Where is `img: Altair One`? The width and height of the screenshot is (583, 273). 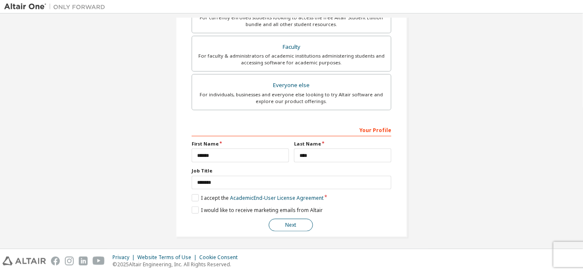 img: Altair One is located at coordinates (57, 7).